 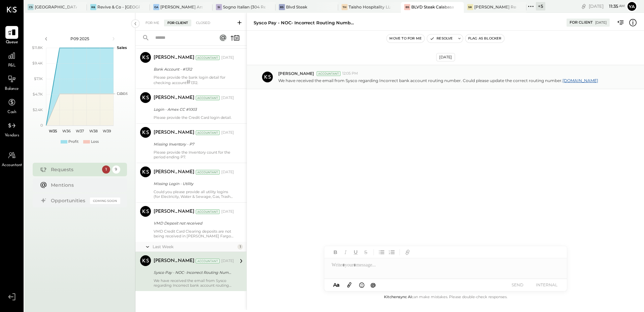 I want to click on button: INTERNAL, so click(x=547, y=284).